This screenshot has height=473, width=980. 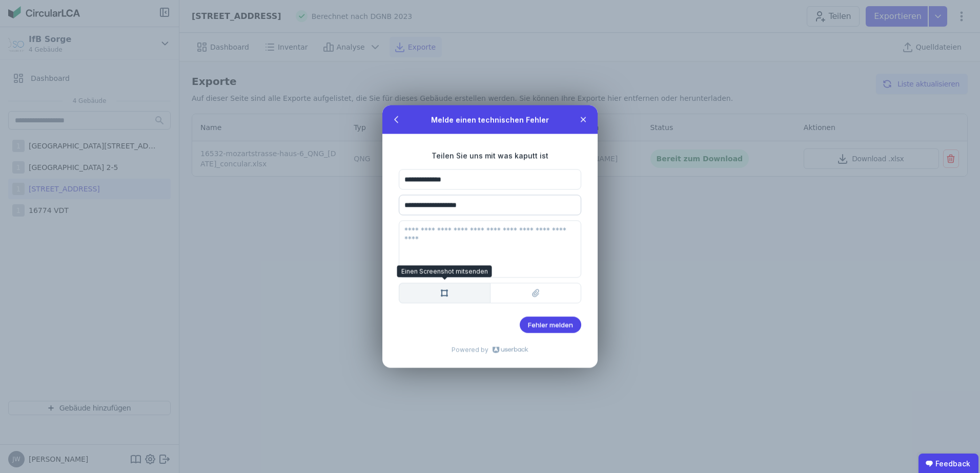 What do you see at coordinates (490, 156) in the screenshot?
I see `div: Teilen Sie uns mit was kaputt ist` at bounding box center [490, 156].